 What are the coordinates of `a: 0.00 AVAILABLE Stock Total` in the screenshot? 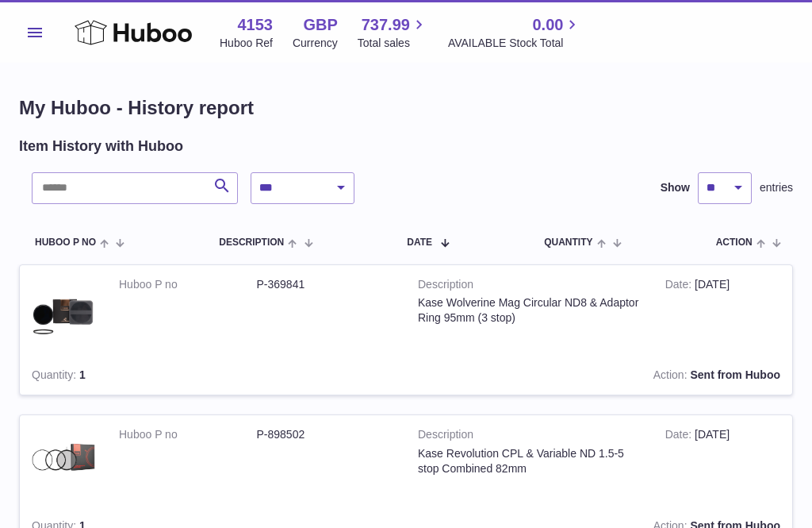 It's located at (515, 32).